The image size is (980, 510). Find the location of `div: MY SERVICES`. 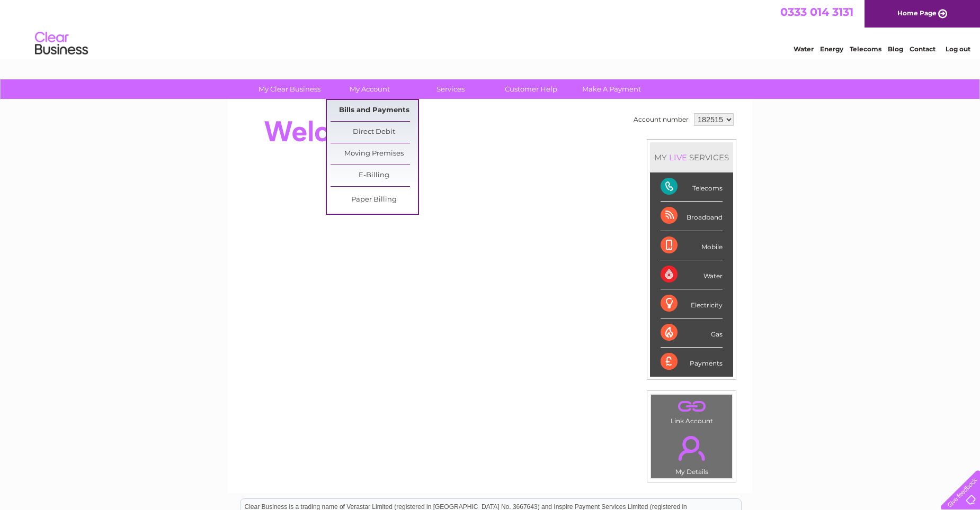

div: MY SERVICES is located at coordinates (691, 157).